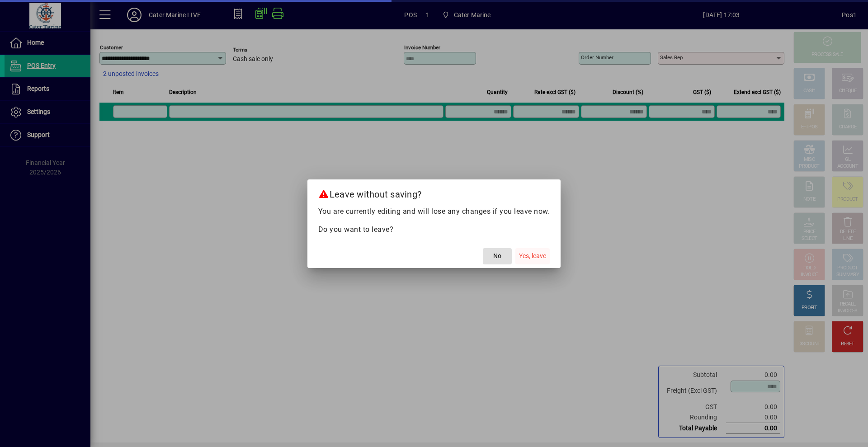  What do you see at coordinates (434, 230) in the screenshot?
I see `p: Do you want to leave?` at bounding box center [434, 230].